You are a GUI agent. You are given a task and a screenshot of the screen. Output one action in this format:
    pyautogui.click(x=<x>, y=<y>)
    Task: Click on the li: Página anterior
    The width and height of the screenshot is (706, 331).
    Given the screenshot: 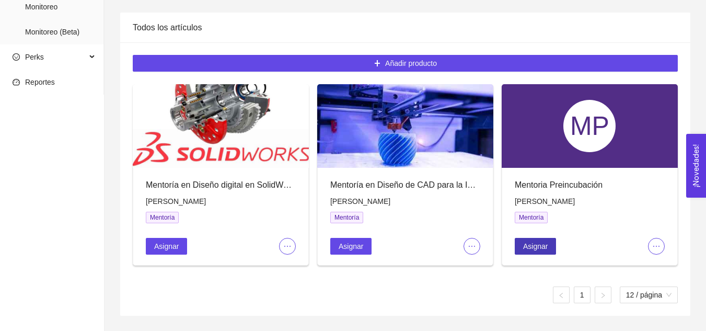 What is the action you would take?
    pyautogui.click(x=561, y=295)
    